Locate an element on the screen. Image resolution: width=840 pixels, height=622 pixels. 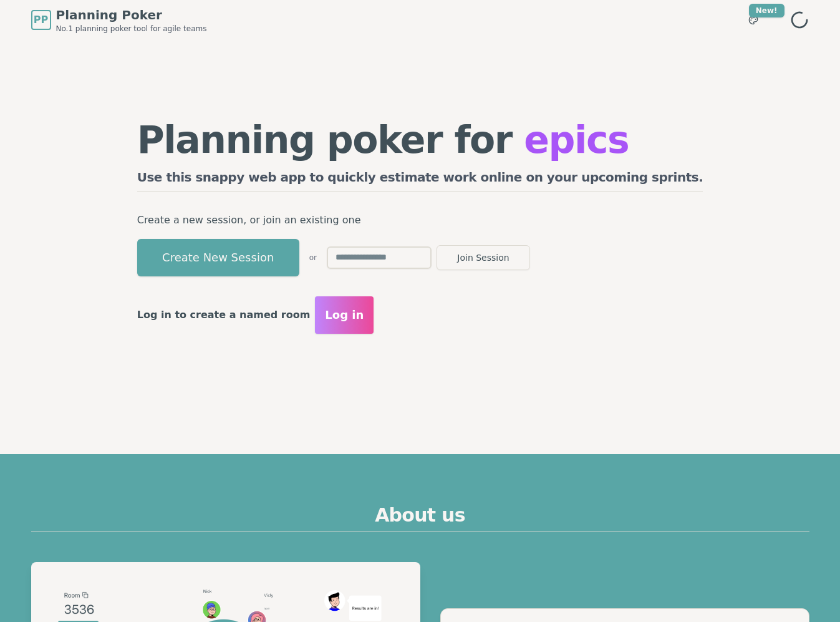
h1: Planning poker for is located at coordinates (421, 140).